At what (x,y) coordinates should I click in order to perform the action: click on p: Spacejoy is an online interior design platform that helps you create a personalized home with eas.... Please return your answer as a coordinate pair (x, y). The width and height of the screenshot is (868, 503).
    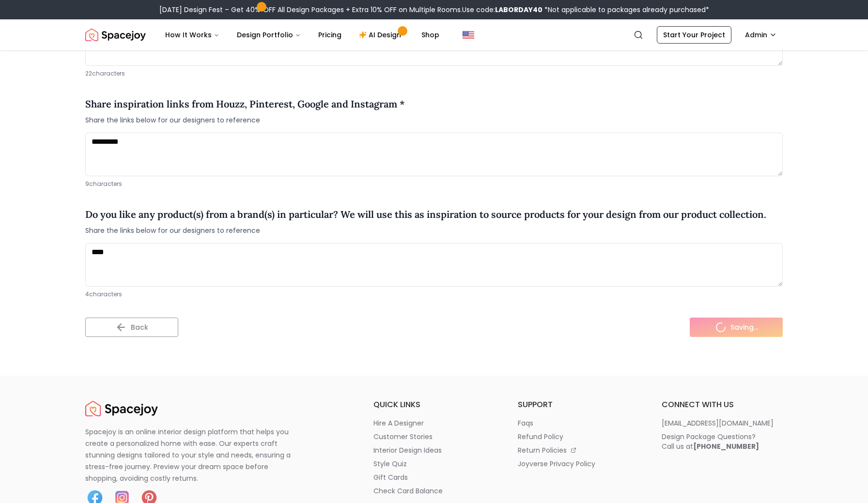
    Looking at the image, I should click on (193, 455).